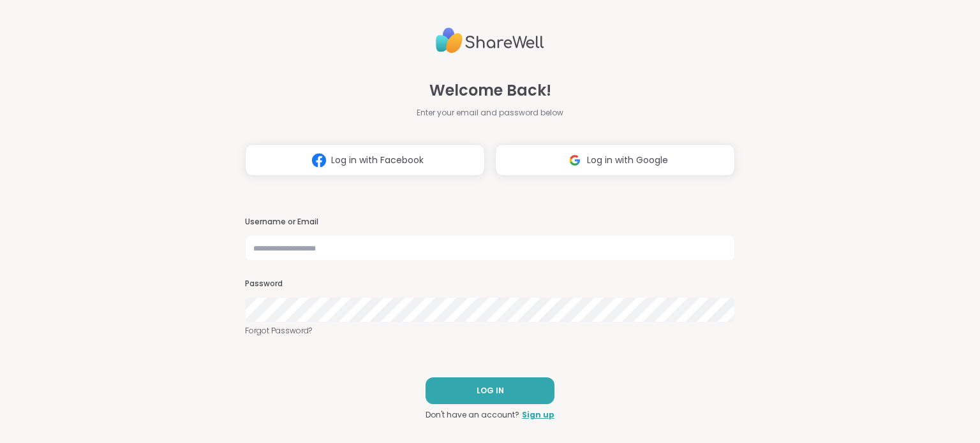 The width and height of the screenshot is (980, 443). Describe the element at coordinates (490, 222) in the screenshot. I see `h3: Username or Email` at that location.